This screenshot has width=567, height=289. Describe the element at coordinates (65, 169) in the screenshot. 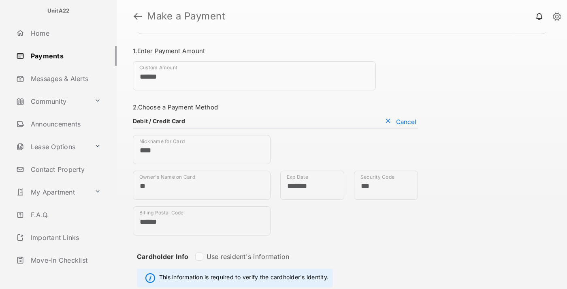

I see `a: Contact Property` at that location.